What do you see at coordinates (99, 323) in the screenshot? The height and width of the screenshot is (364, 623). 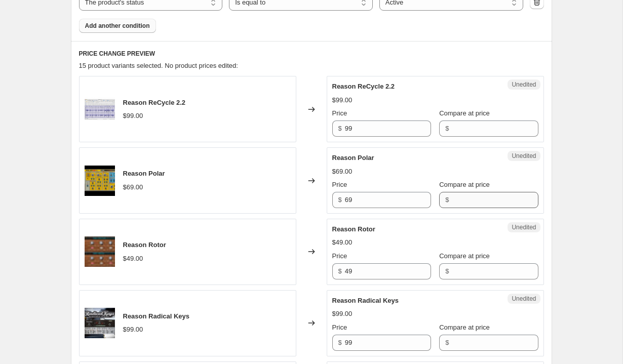 I see `img: radical_keys_80x.jpg` at bounding box center [99, 323].